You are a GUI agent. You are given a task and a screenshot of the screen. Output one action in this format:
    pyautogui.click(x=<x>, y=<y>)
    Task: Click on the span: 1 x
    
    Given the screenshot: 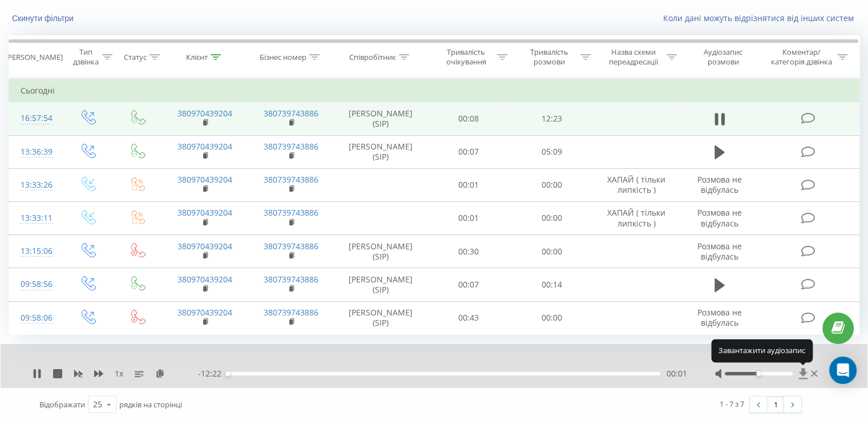 What is the action you would take?
    pyautogui.click(x=119, y=373)
    